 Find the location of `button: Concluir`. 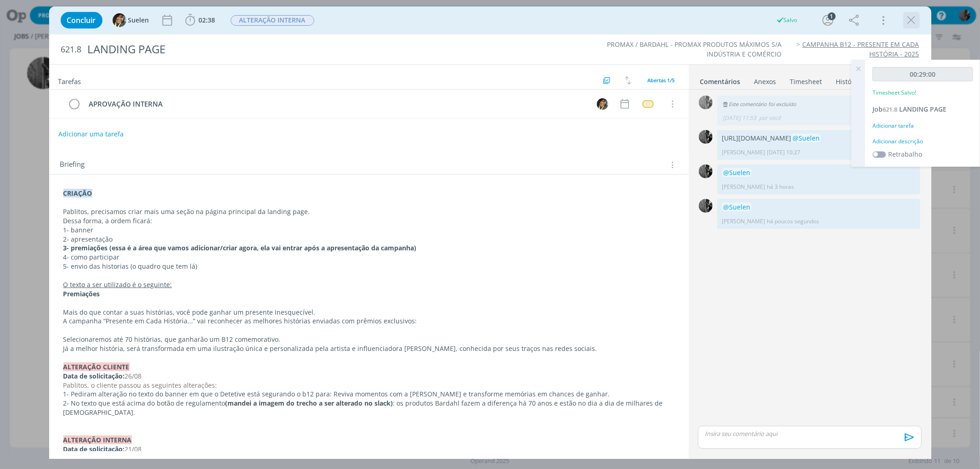

button: Concluir is located at coordinates (81, 20).